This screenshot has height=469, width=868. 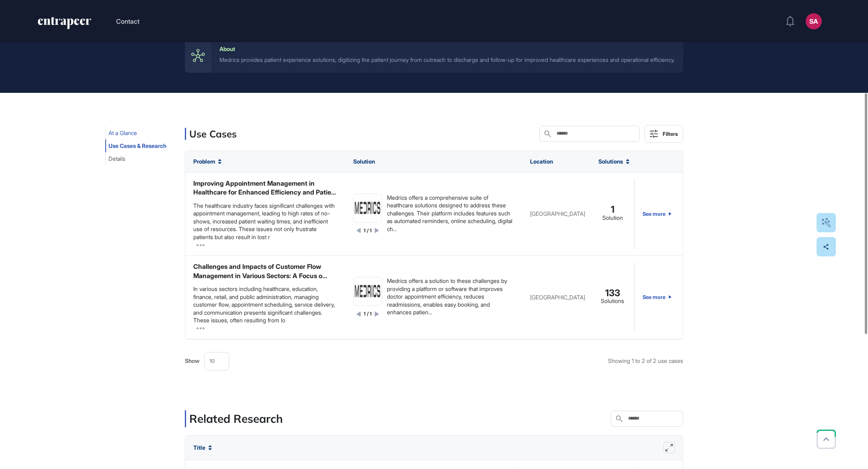 What do you see at coordinates (813, 21) in the screenshot?
I see `div: SA` at bounding box center [813, 21].